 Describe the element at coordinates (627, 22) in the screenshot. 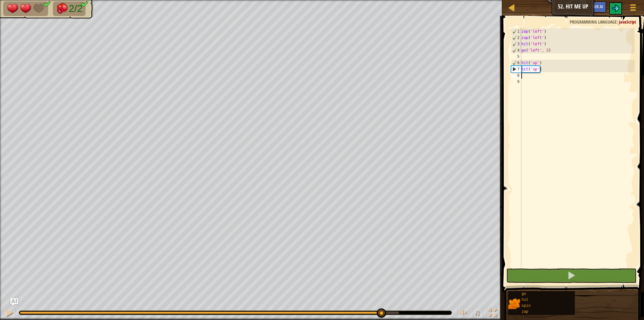

I see `span: JavaScript` at that location.